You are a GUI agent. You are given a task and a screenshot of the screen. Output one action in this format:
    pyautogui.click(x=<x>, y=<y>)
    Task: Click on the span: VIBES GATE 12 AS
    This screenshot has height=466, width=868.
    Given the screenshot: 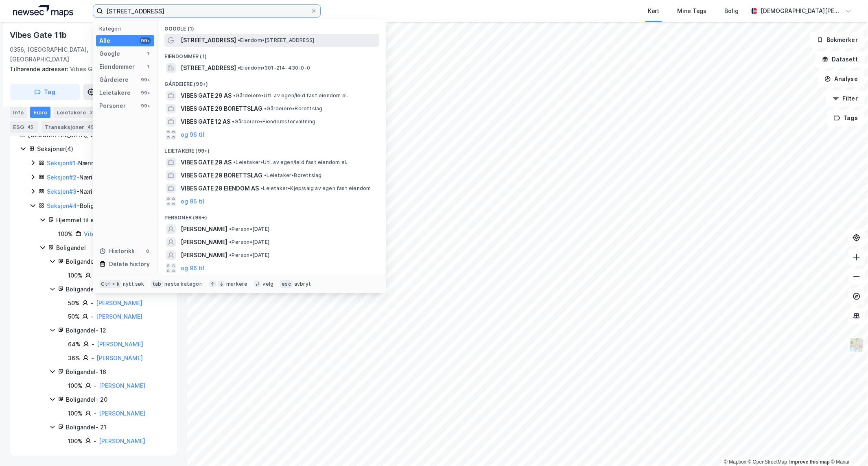 What is the action you would take?
    pyautogui.click(x=205, y=122)
    